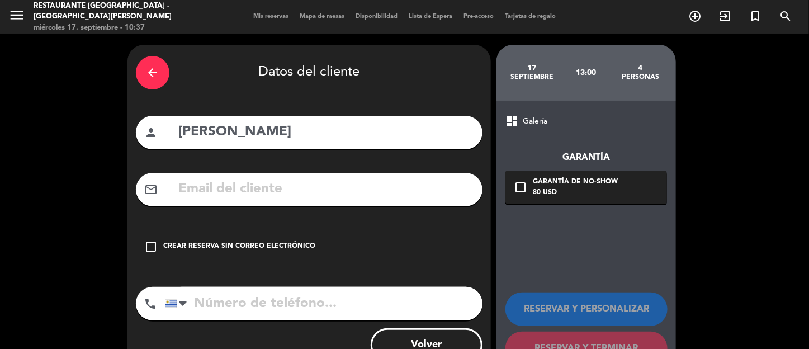  I want to click on i: turned_in_not, so click(756, 16).